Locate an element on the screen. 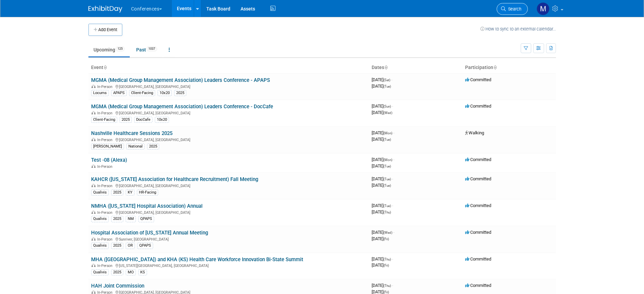 The height and width of the screenshot is (294, 644). div: KS is located at coordinates (142, 272).